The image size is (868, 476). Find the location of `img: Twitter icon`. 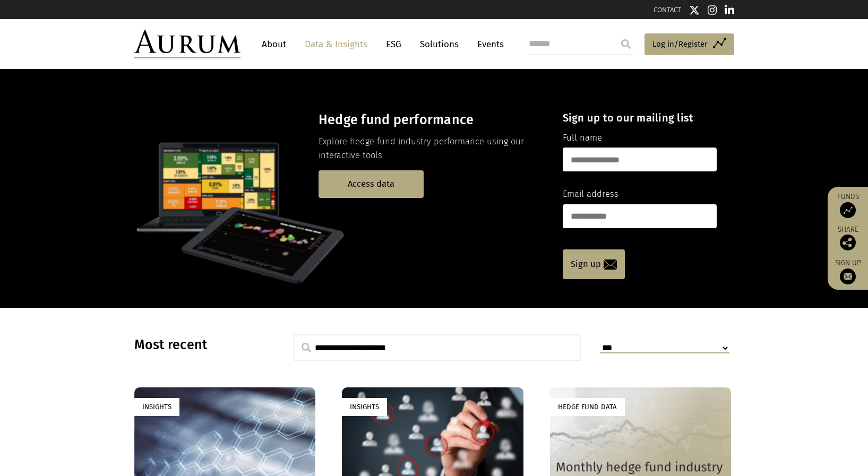

img: Twitter icon is located at coordinates (695, 10).